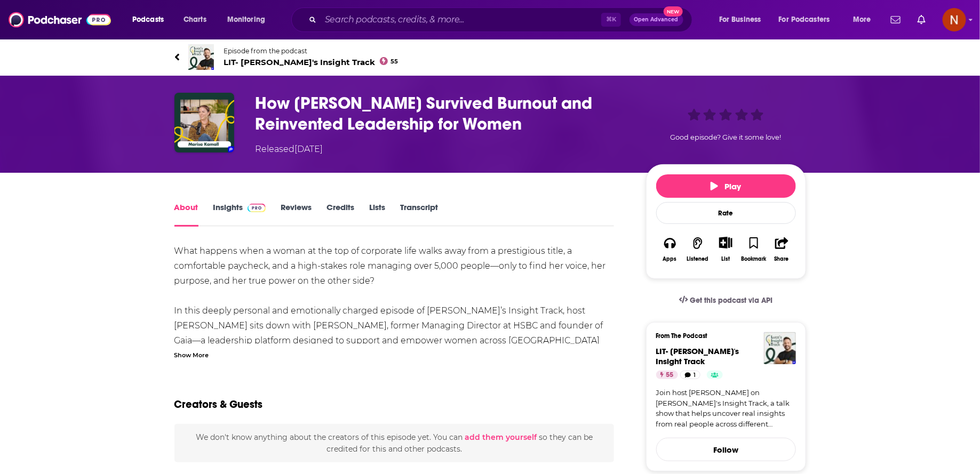 The image size is (980, 474). What do you see at coordinates (246, 20) in the screenshot?
I see `span: Monitoring` at bounding box center [246, 20].